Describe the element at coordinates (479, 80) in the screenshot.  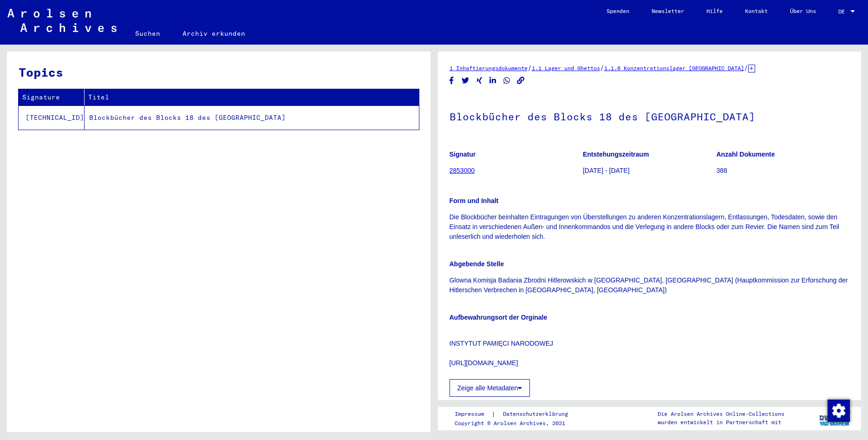
I see `button: Share on Xing` at that location.